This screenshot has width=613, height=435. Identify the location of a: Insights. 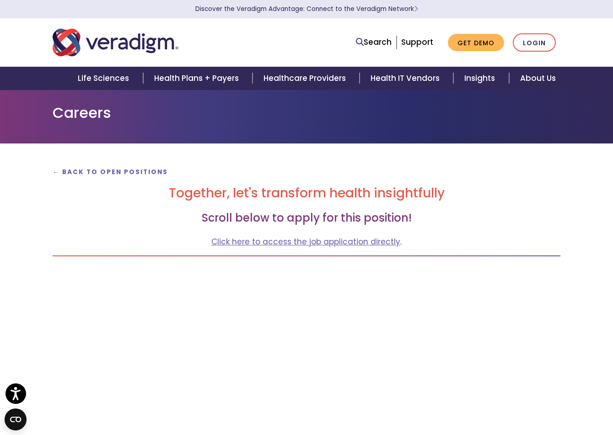
(481, 78).